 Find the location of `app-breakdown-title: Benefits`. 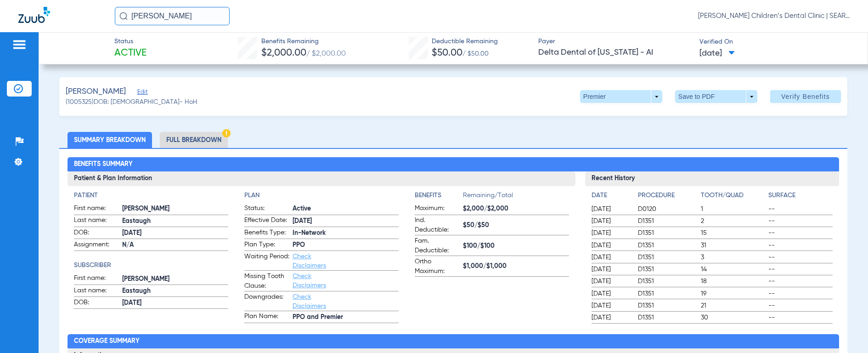

app-breakdown-title: Benefits is located at coordinates (439, 198).